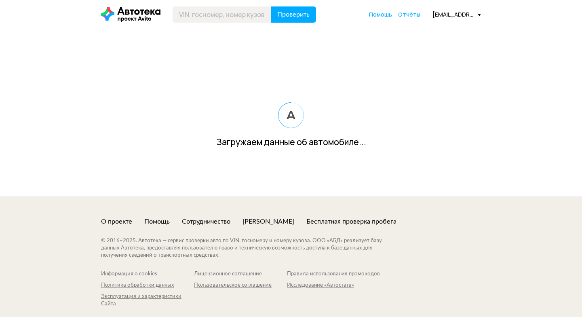 This screenshot has height=317, width=582. Describe the element at coordinates (334, 285) in the screenshot. I see `div: Исследование «Автостата»` at that location.